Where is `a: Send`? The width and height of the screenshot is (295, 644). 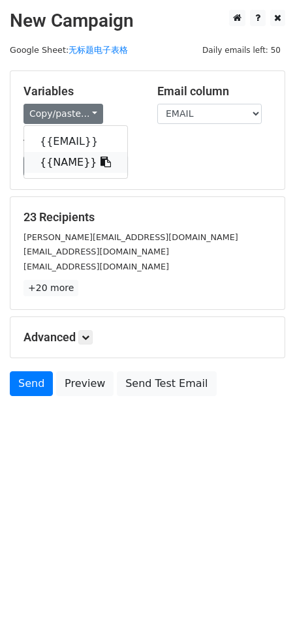 a: Send is located at coordinates (31, 384).